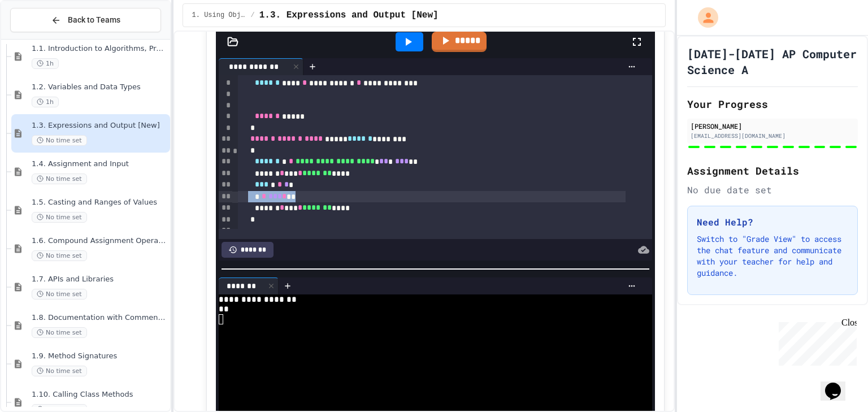  I want to click on span: 1.5. Casting and Ranges of Values, so click(100, 202).